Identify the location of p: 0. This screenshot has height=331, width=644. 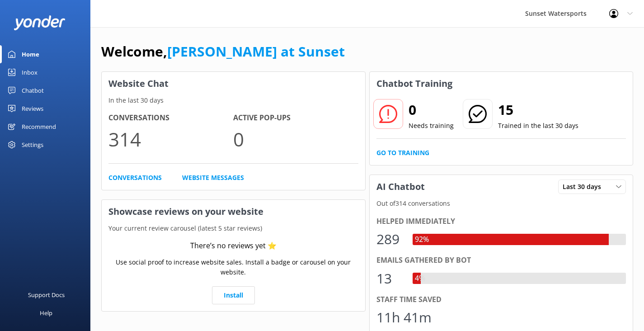
(295, 139).